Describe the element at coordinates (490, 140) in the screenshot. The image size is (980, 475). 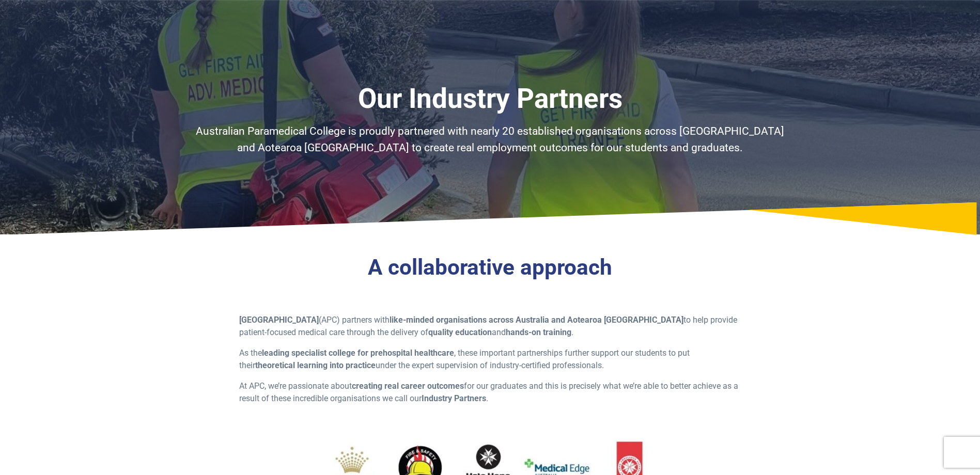
I see `p: Australian Paramedical College is proudly partnered with nearly 20 established organisations acro...` at that location.